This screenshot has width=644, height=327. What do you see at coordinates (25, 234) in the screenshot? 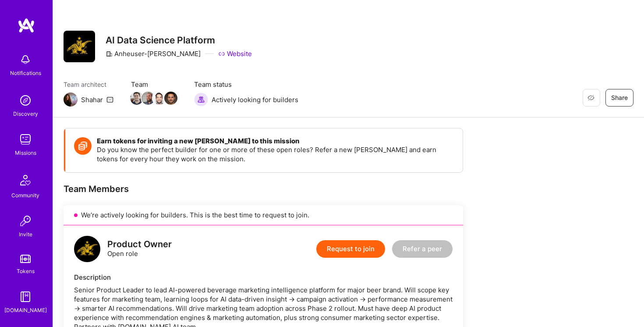
I see `div: Invite` at bounding box center [25, 234].